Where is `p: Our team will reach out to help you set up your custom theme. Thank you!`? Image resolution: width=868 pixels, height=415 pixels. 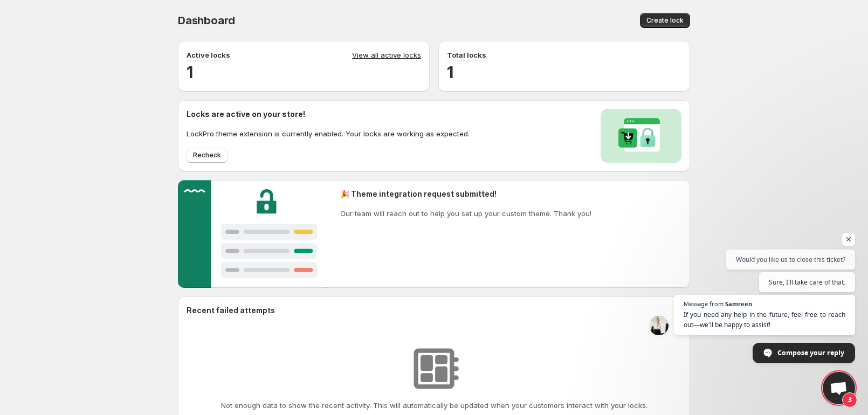
p: Our team will reach out to help you set up your custom theme. Thank you! is located at coordinates (466, 214).